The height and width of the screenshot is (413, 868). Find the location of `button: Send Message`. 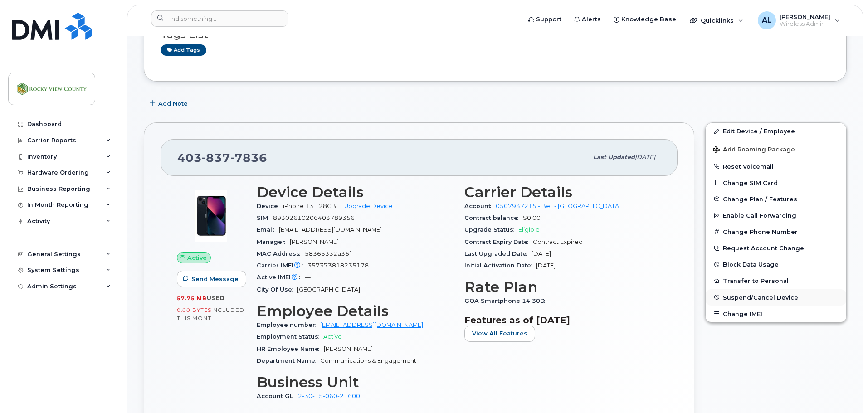

button: Send Message is located at coordinates (211, 279).